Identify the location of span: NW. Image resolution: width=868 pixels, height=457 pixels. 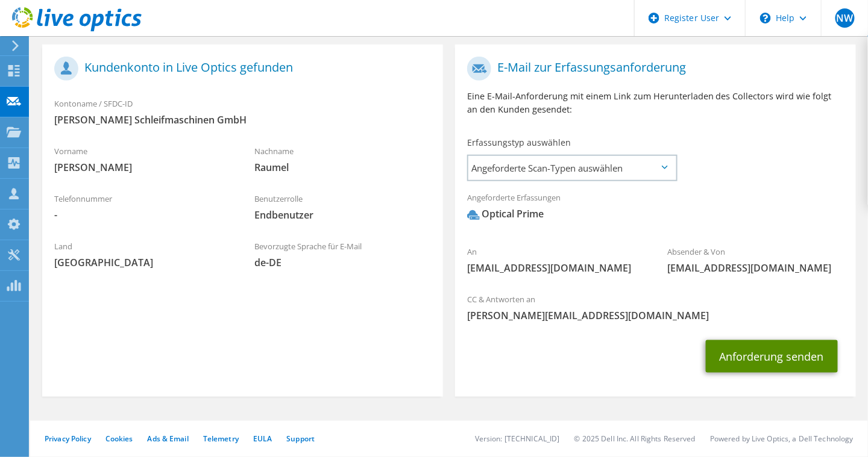
(845, 18).